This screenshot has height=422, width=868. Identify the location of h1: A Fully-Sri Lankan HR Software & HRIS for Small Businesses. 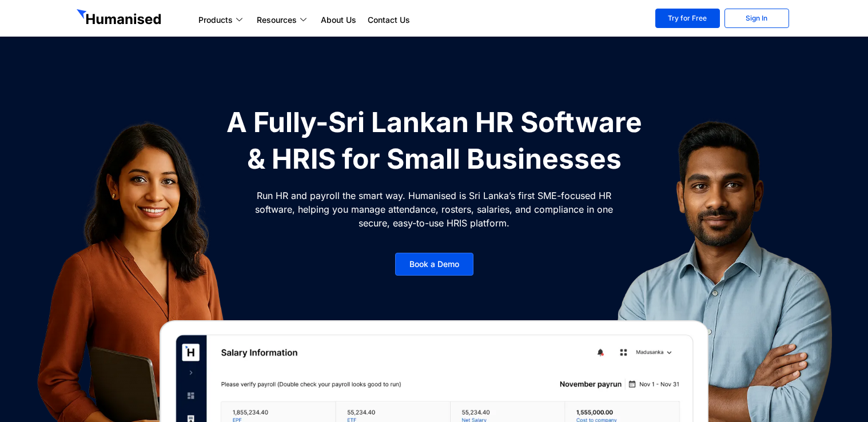
(434, 141).